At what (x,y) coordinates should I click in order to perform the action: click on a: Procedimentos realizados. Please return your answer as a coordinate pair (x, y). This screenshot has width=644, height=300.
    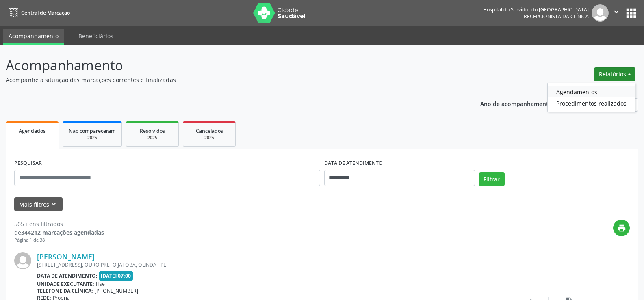
    Looking at the image, I should click on (591, 103).